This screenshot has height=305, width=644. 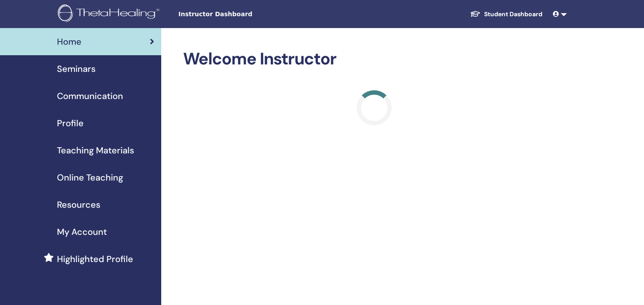 I want to click on h2: Welcome Instructor, so click(x=374, y=59).